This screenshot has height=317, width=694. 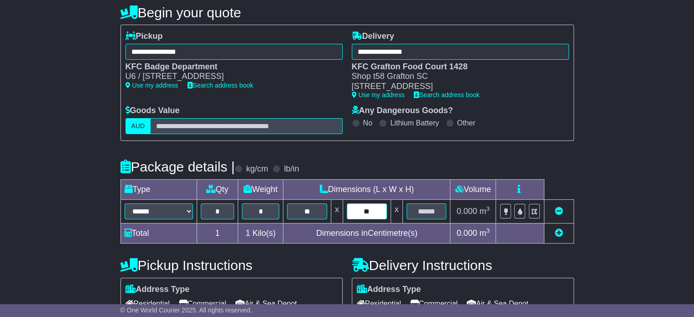 I want to click on h4: Delivery Instructions, so click(x=462, y=265).